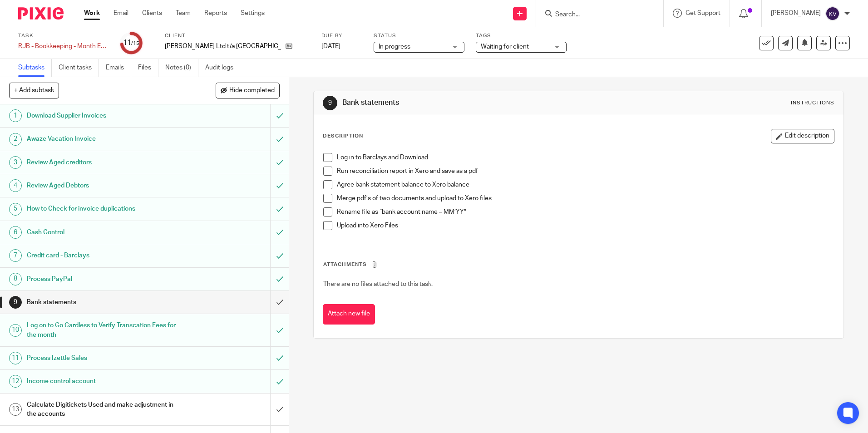  What do you see at coordinates (585, 198) in the screenshot?
I see `p: Merge pdf’s of two documents and upload to Xero files` at bounding box center [585, 198].